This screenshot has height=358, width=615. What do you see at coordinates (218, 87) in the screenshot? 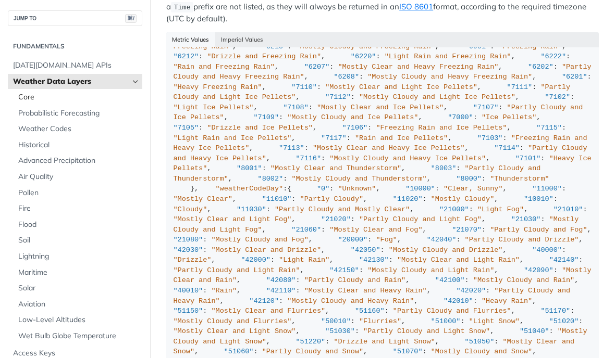
I see `span: "Heavy Freezing Rain"` at bounding box center [218, 87].